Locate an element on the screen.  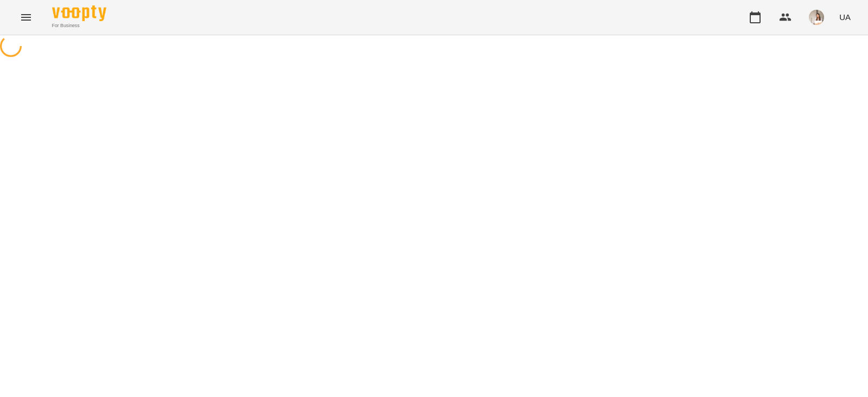
button: Menu is located at coordinates (26, 18).